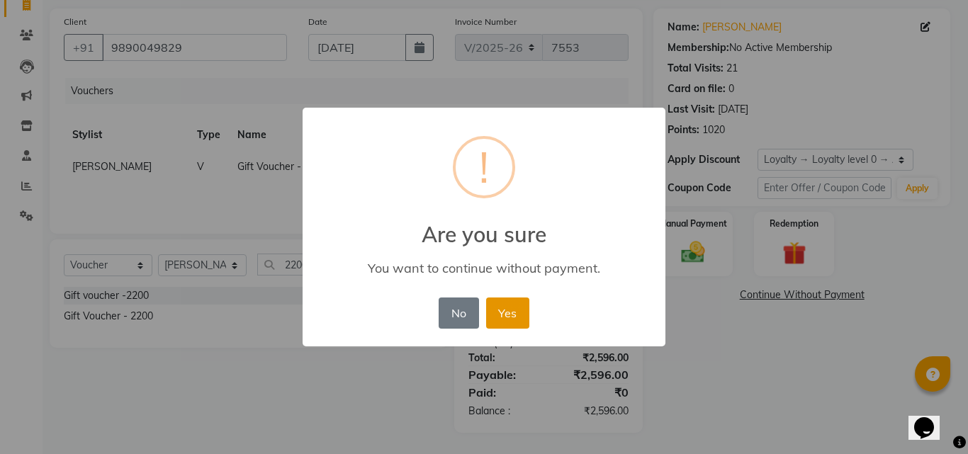 The height and width of the screenshot is (454, 968). Describe the element at coordinates (507, 313) in the screenshot. I see `button: Yes` at that location.